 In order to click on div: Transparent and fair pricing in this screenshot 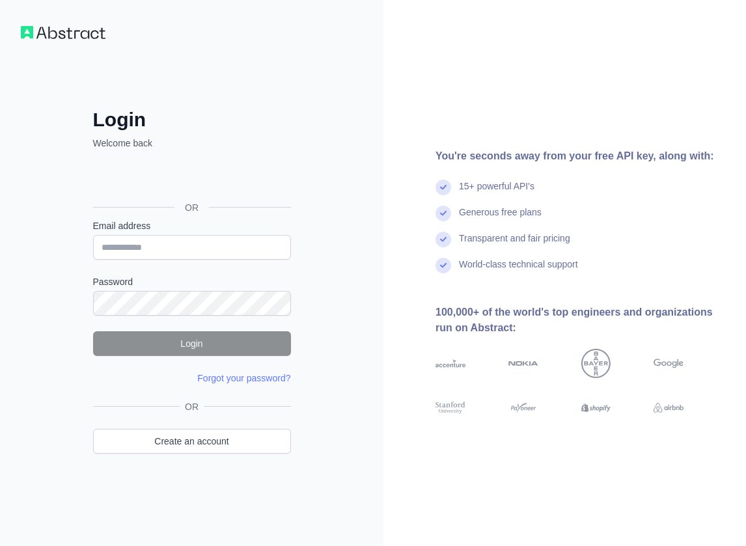, I will do `click(514, 245)`.